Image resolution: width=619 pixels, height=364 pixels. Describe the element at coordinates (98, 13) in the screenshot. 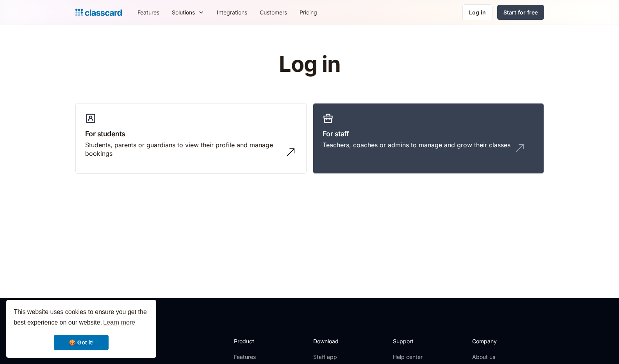

I see `a: Logo` at that location.